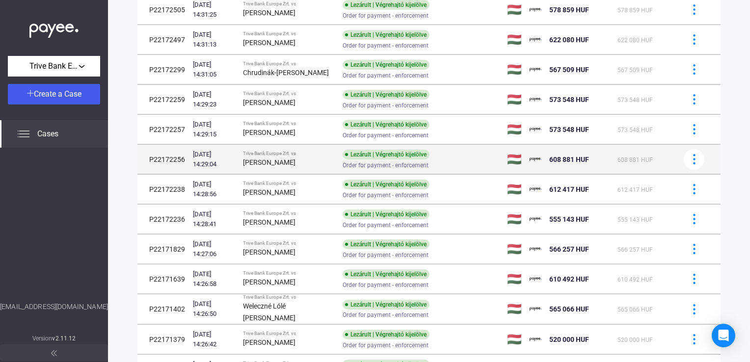 The image size is (750, 362). Describe the element at coordinates (635, 220) in the screenshot. I see `span: 555 143 HUF` at that location.